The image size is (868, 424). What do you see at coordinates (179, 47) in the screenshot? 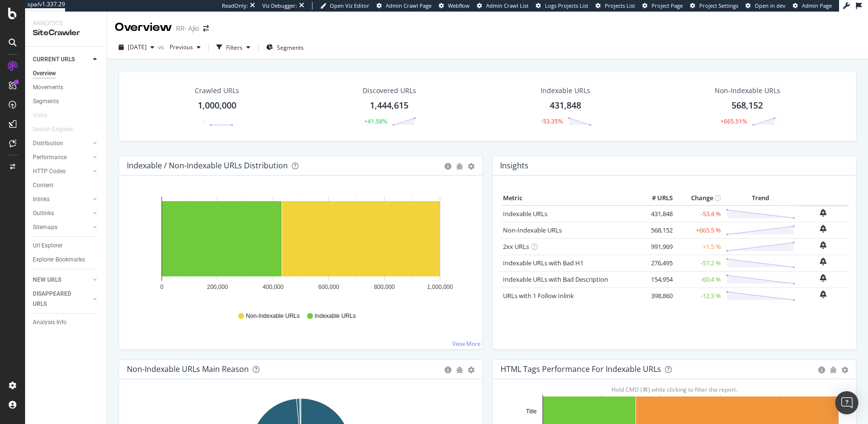
I see `span: Previous` at bounding box center [179, 47].